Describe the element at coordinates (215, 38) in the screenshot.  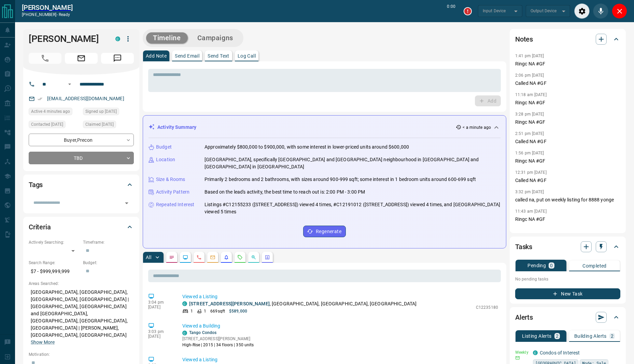
I see `button: Campaigns` at that location.